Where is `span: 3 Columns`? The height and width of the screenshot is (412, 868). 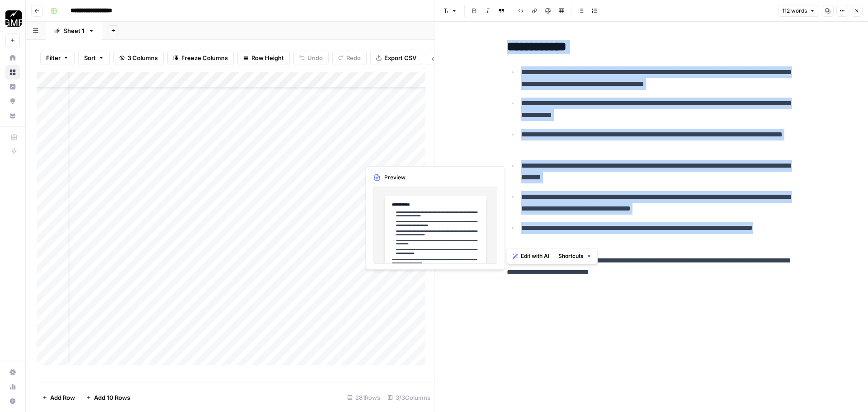
span: 3 Columns is located at coordinates (142, 58).